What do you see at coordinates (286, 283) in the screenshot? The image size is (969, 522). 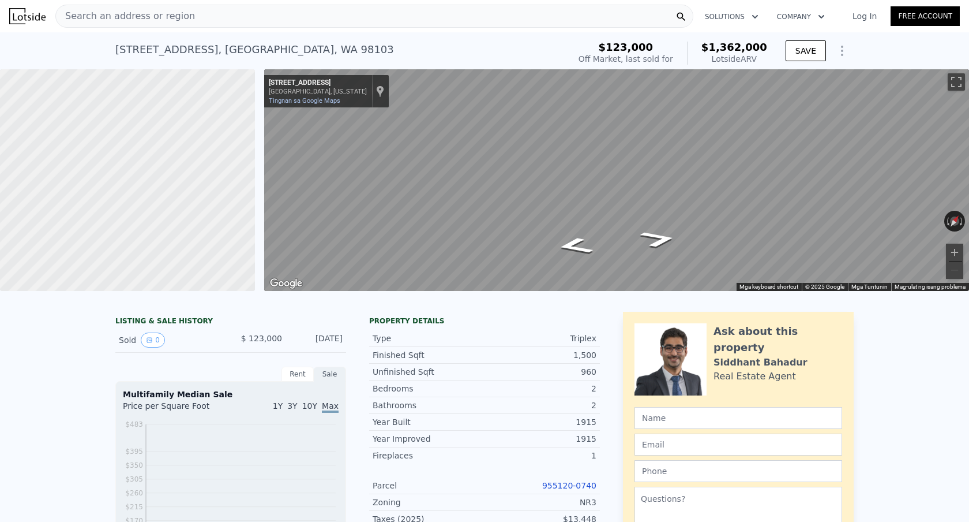 I see `img: Google` at bounding box center [286, 283].